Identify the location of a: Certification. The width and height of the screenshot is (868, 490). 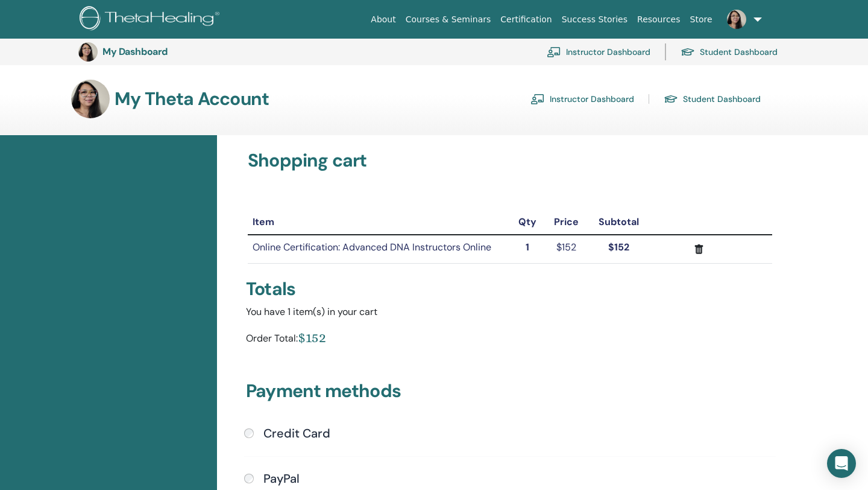
(526, 19).